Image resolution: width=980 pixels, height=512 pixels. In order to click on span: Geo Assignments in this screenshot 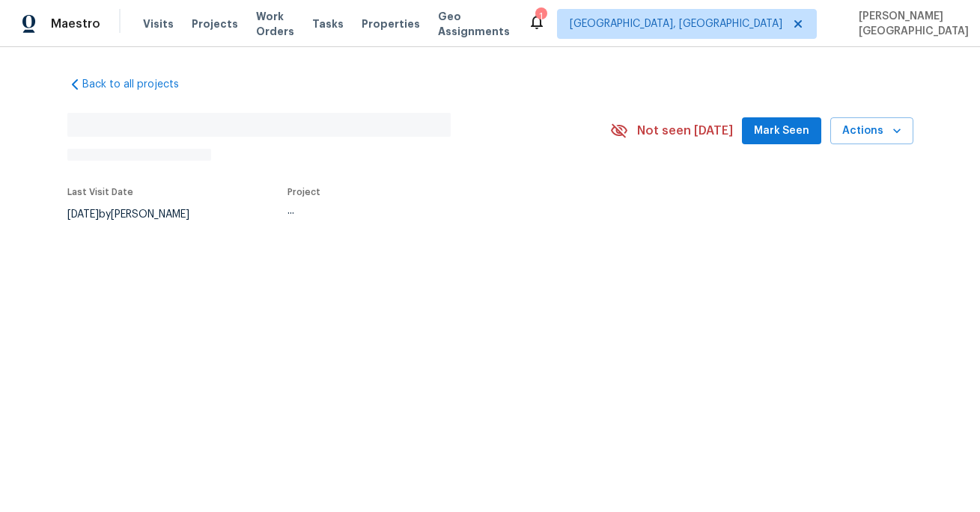, I will do `click(474, 24)`.